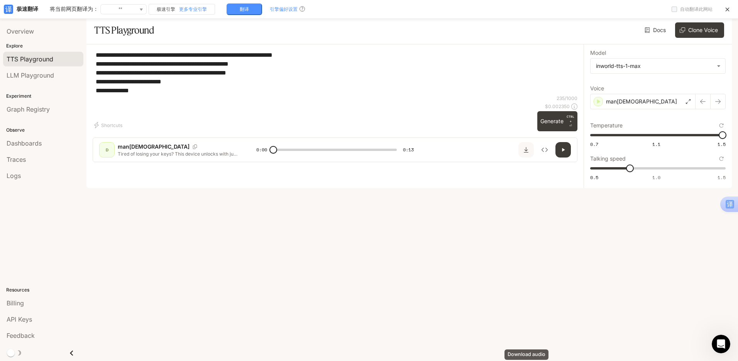 Image resolution: width=738 pixels, height=361 pixels. I want to click on button: Clone Voice, so click(699, 30).